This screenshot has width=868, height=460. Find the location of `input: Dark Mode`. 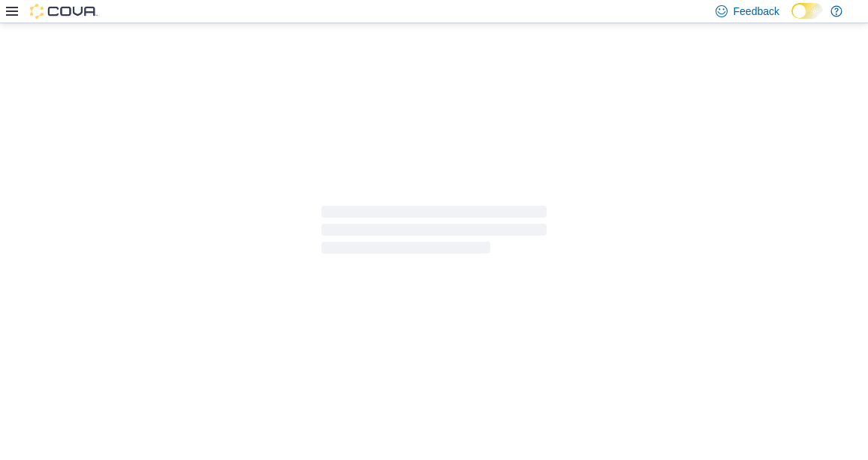

input: Dark Mode is located at coordinates (807, 11).